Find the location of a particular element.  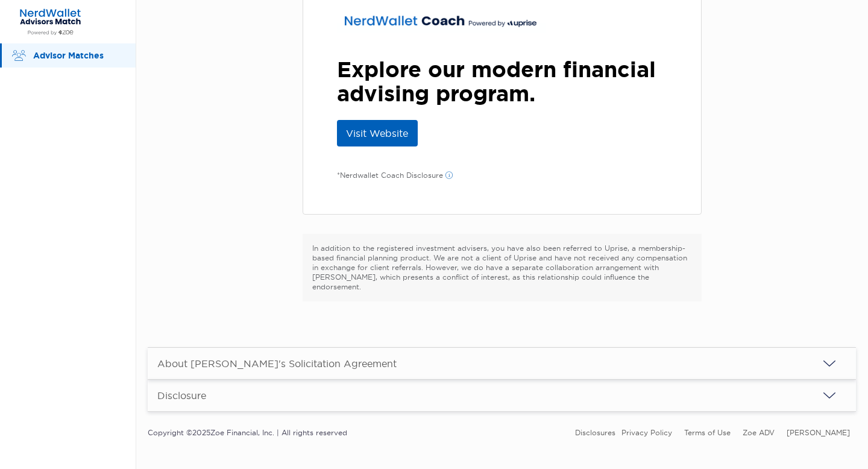

a: Visit Website is located at coordinates (377, 134).